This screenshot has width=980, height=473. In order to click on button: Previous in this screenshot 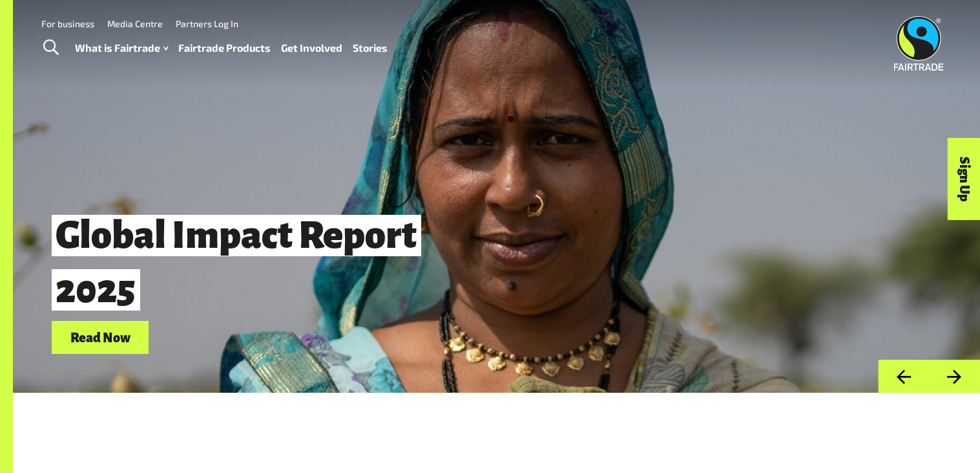, I will do `click(903, 375)`.